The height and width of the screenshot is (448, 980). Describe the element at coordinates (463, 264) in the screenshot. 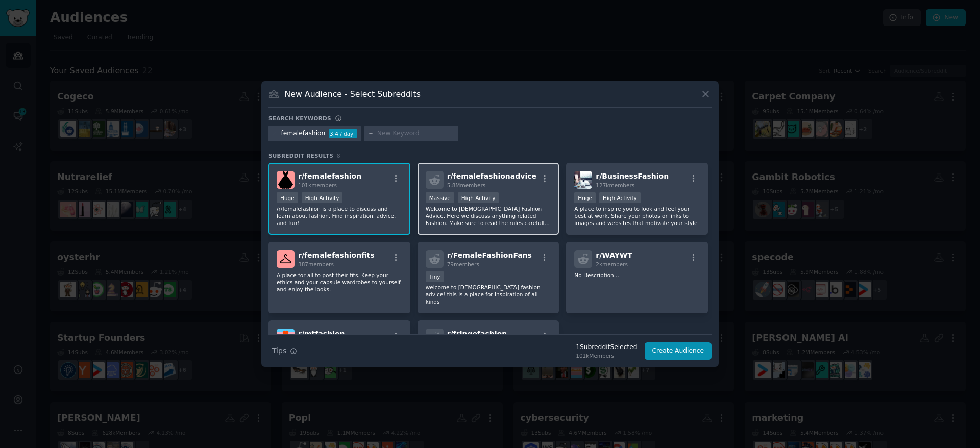

I see `span: 79 members` at that location.